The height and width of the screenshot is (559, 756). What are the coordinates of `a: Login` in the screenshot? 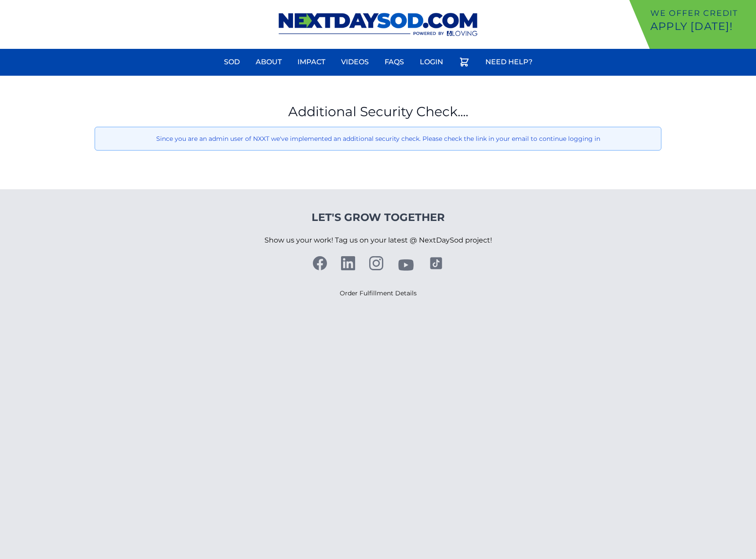 It's located at (431, 62).